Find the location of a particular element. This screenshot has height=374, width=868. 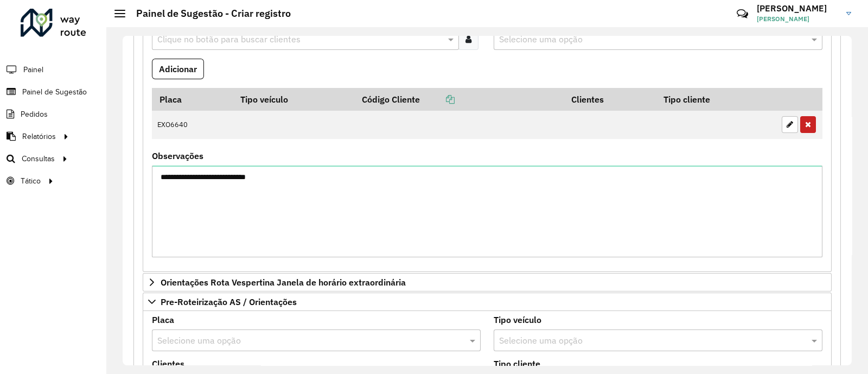

td: EXO6640 is located at coordinates (192, 125).